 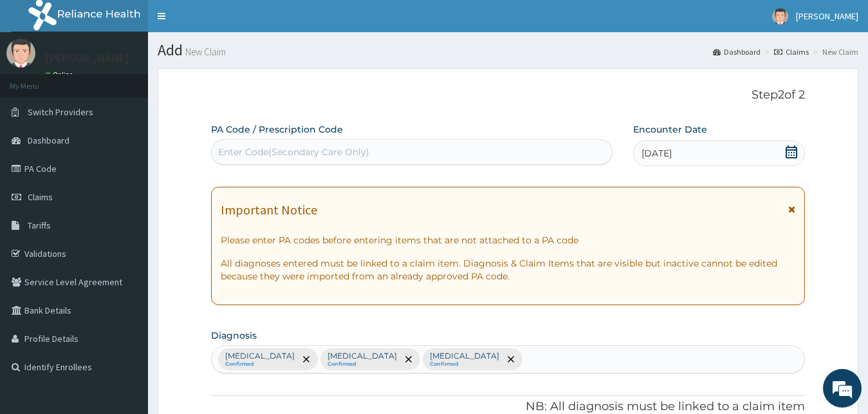 What do you see at coordinates (834, 52) in the screenshot?
I see `li: New Claim` at bounding box center [834, 52].